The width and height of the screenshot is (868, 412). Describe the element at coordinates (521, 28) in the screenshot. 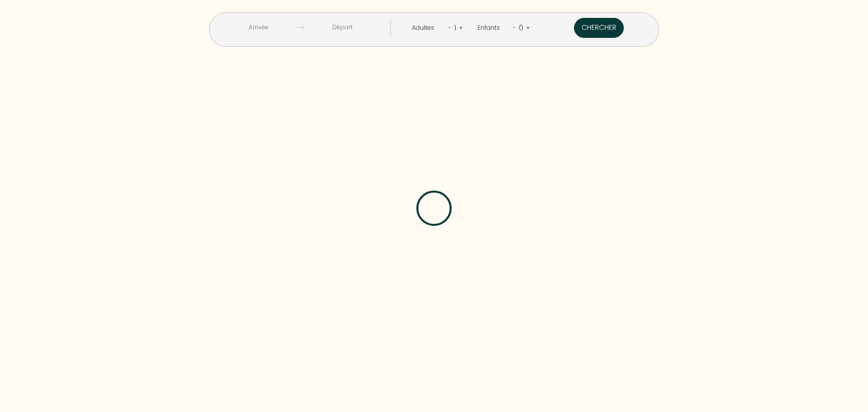

I see `div: 0` at that location.